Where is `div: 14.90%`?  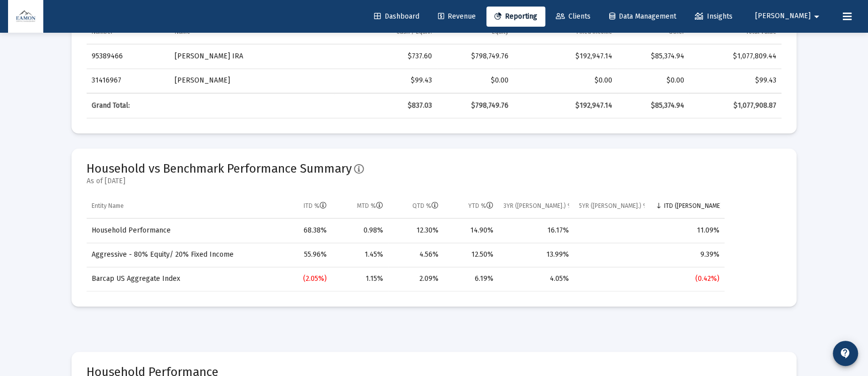
div: 14.90% is located at coordinates (471, 230).